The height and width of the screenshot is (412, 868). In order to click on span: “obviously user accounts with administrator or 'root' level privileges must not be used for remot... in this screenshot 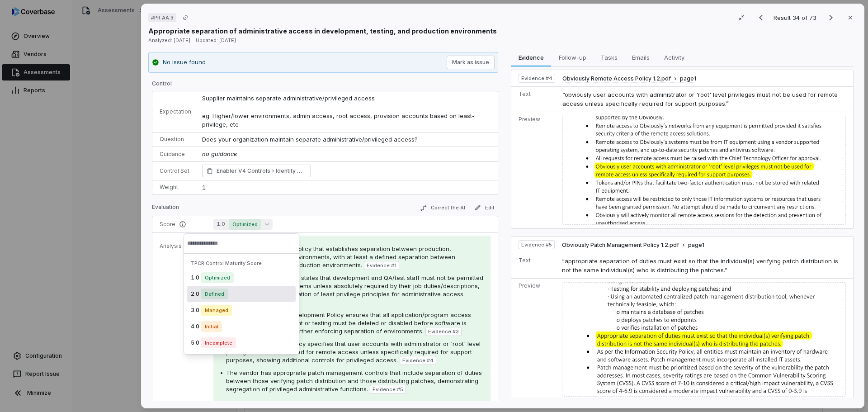, I will do `click(700, 99)`.